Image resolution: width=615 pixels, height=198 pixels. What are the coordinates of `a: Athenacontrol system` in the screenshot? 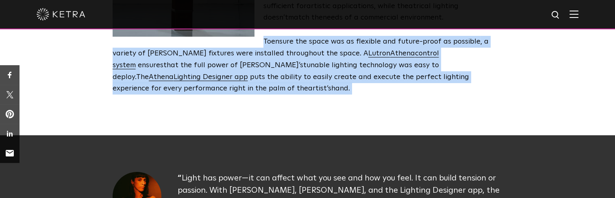 It's located at (276, 59).